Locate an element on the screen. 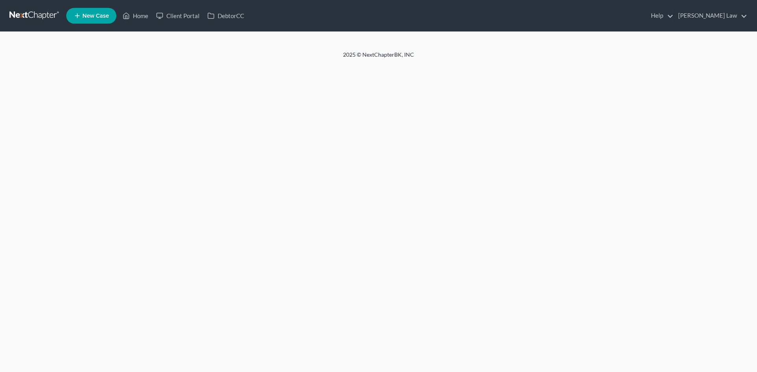 This screenshot has width=757, height=372. a: DebtorCC is located at coordinates (225, 16).